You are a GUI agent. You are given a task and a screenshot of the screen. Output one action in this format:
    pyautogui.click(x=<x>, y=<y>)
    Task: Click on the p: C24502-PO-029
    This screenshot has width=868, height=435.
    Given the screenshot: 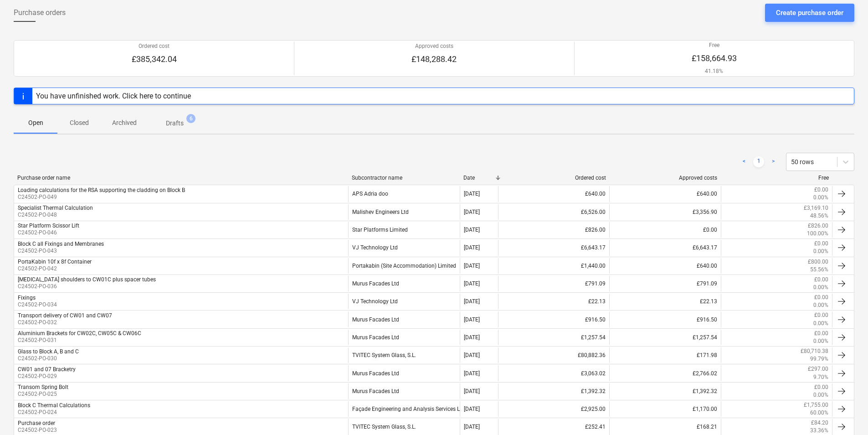 What is the action you would take?
    pyautogui.click(x=47, y=376)
    